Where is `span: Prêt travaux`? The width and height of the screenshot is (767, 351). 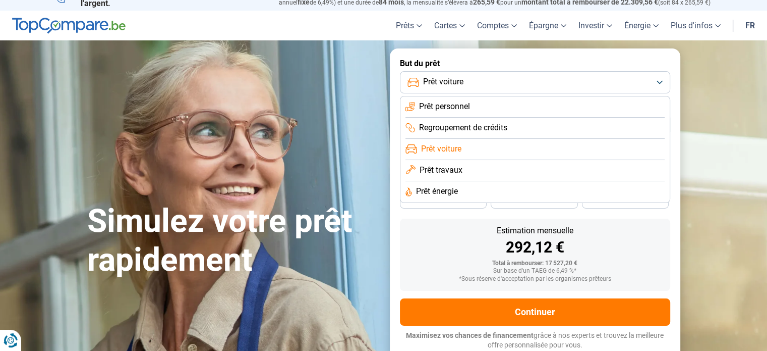 span: Prêt travaux is located at coordinates (441, 170).